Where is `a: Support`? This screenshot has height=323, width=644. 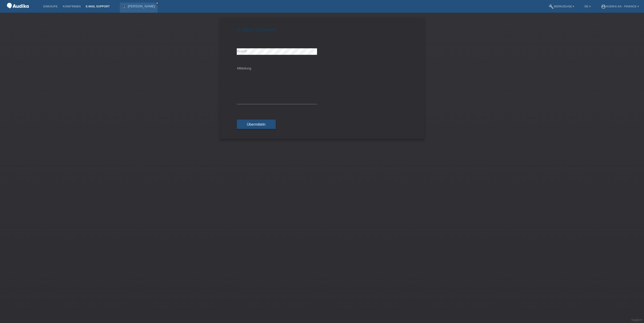
a: Support is located at coordinates (637, 320).